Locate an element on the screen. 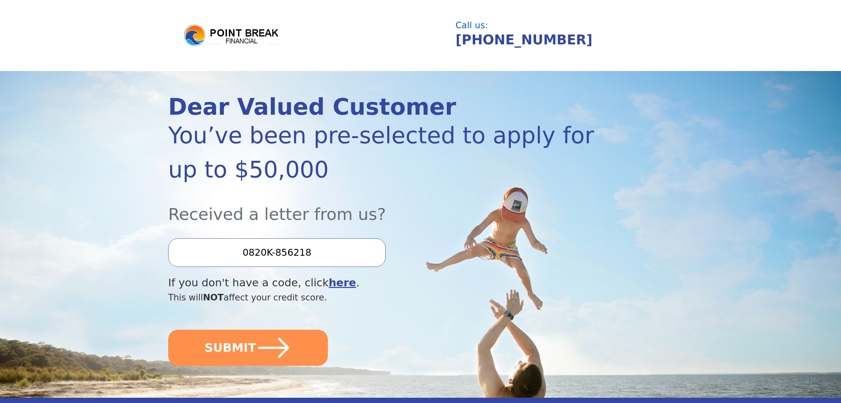 The height and width of the screenshot is (403, 841). div: If you don't have a code, click . is located at coordinates (383, 282).